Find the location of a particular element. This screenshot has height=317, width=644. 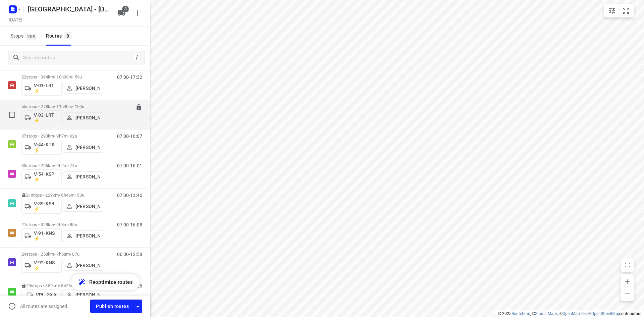

a: Stadia Maps is located at coordinates (546, 313).